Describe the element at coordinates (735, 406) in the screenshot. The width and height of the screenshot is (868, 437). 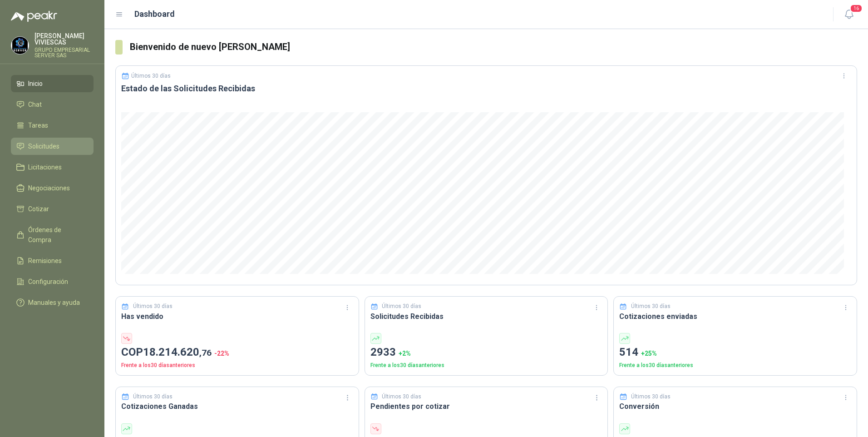
I see `h3: Conversión` at that location.